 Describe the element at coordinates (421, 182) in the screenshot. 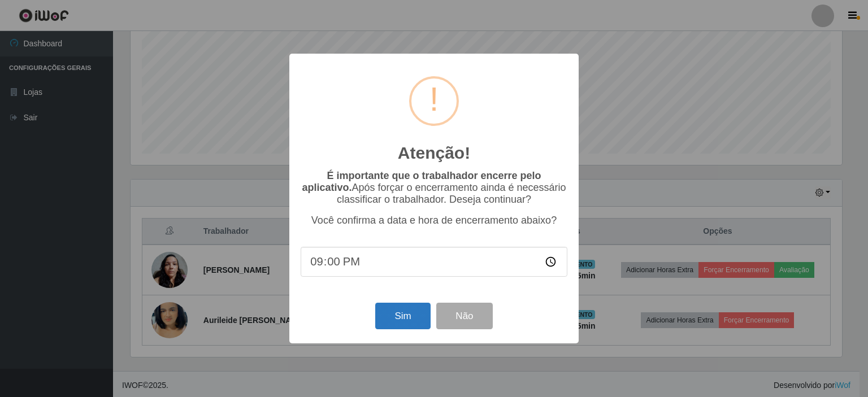

I see `b: É importante que o trabalhador encerre pelo aplicativo.` at that location.